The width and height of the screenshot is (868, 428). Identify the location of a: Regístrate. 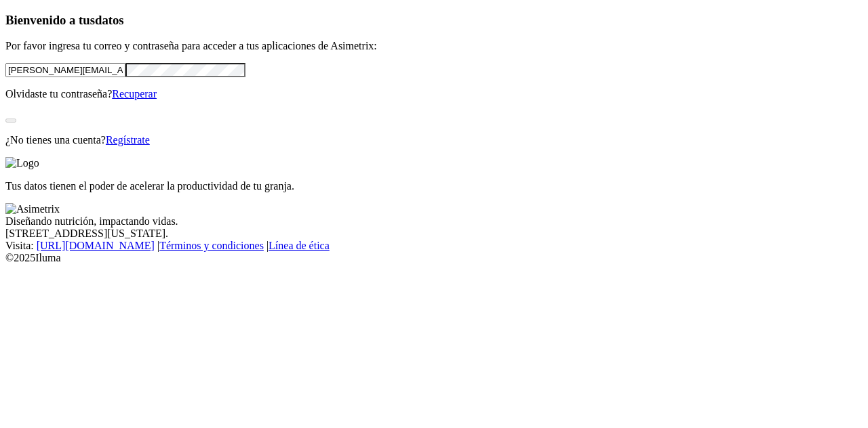
(127, 140).